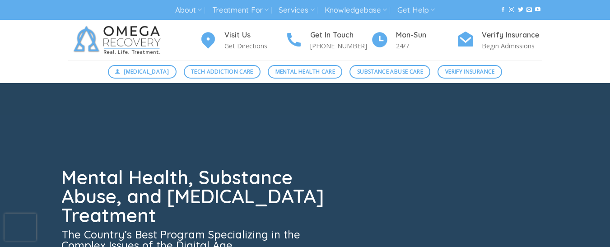 This screenshot has width=610, height=247. I want to click on a: Follow on YouTube, so click(538, 10).